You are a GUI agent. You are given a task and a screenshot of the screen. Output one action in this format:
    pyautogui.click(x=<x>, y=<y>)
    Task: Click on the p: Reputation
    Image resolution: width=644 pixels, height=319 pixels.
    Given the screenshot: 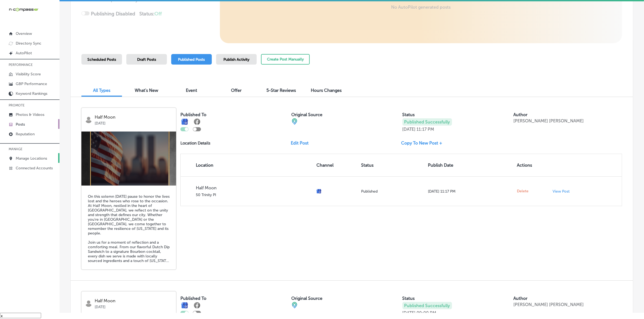 What is the action you would take?
    pyautogui.click(x=25, y=134)
    